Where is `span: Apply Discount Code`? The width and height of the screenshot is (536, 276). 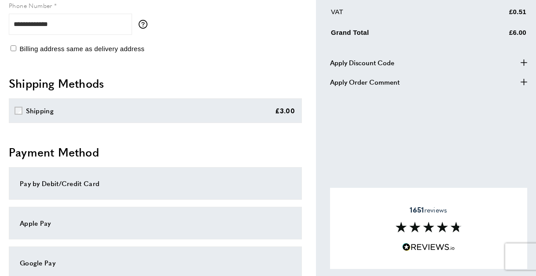
span: Apply Discount Code is located at coordinates (363, 63).